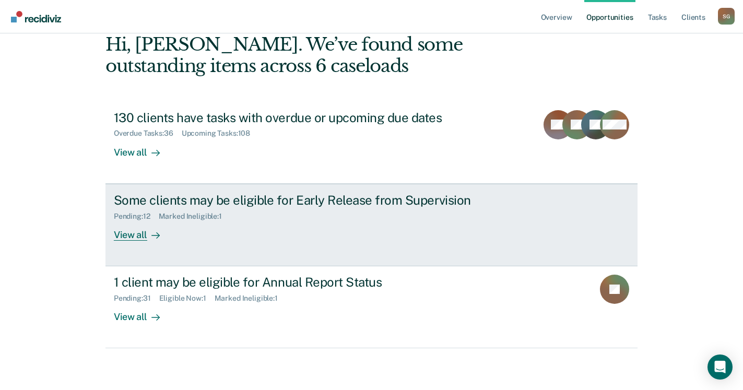 The image size is (743, 390). Describe the element at coordinates (726, 16) in the screenshot. I see `button: Profile dropdown button` at that location.